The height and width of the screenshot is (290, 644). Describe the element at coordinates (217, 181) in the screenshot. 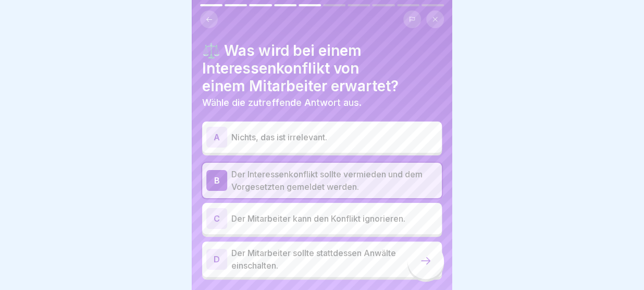

I see `div: B` at that location.